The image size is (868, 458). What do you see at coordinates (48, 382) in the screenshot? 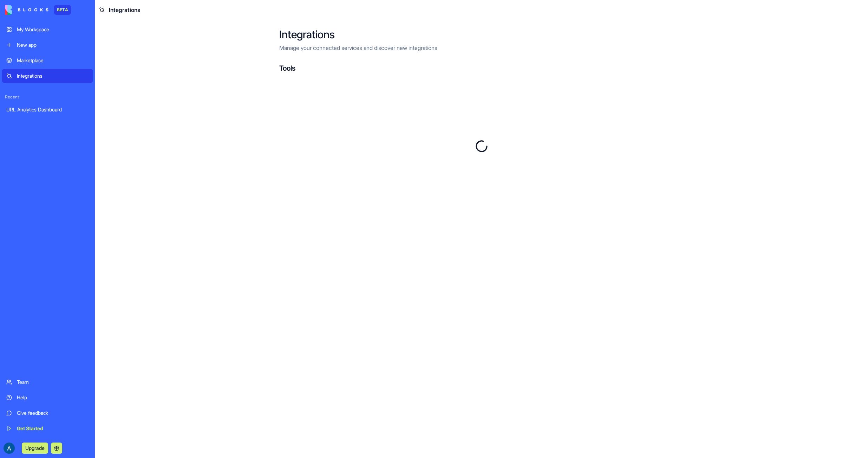
I see `a: Team` at bounding box center [48, 382].